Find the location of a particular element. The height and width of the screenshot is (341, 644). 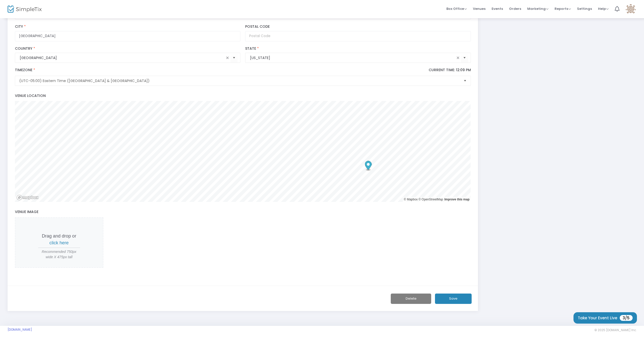

span: Settings is located at coordinates (584, 9).